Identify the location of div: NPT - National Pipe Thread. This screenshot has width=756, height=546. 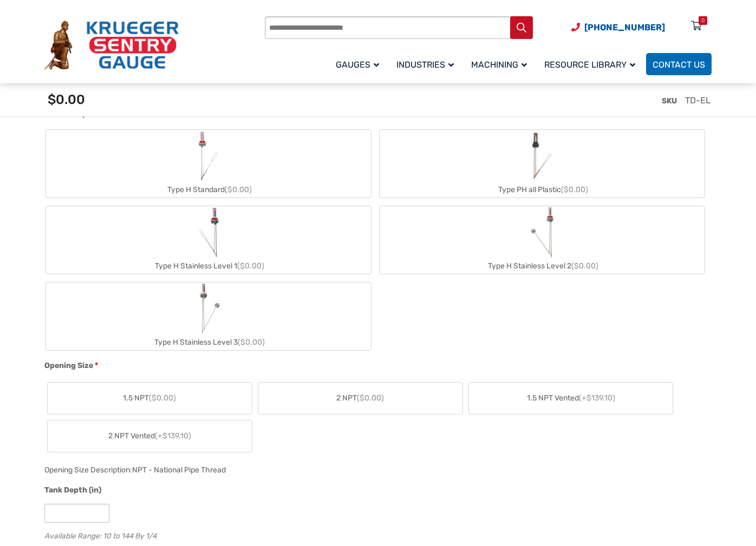
(179, 469).